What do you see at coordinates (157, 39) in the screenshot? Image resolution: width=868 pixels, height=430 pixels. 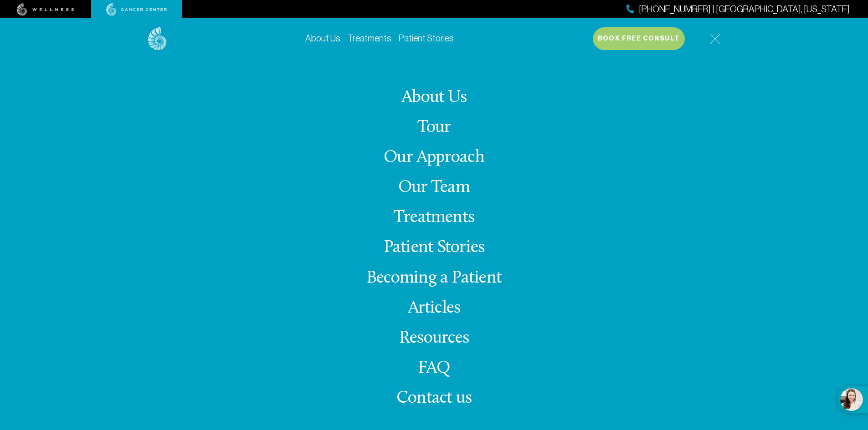 I see `img: logo` at bounding box center [157, 39].